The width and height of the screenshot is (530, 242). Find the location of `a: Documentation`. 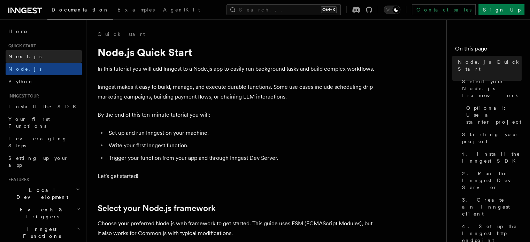

a: Documentation is located at coordinates (80, 11).